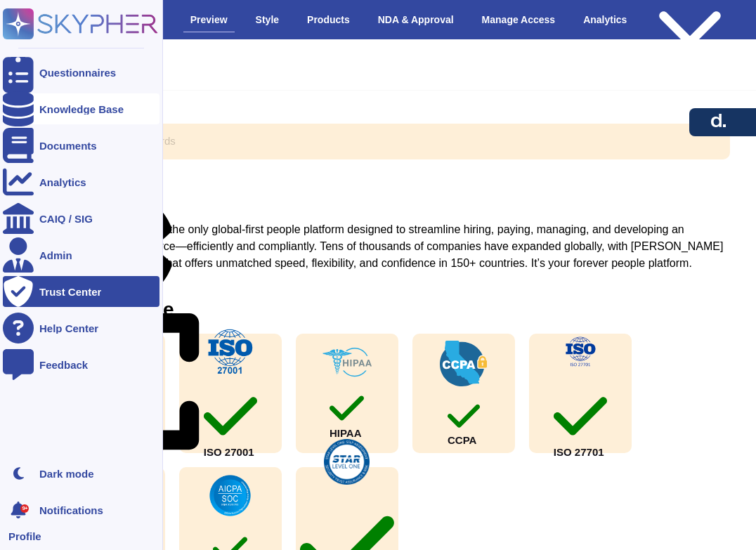 This screenshot has width=756, height=550. Describe the element at coordinates (81, 291) in the screenshot. I see `a: Trust Center` at that location.